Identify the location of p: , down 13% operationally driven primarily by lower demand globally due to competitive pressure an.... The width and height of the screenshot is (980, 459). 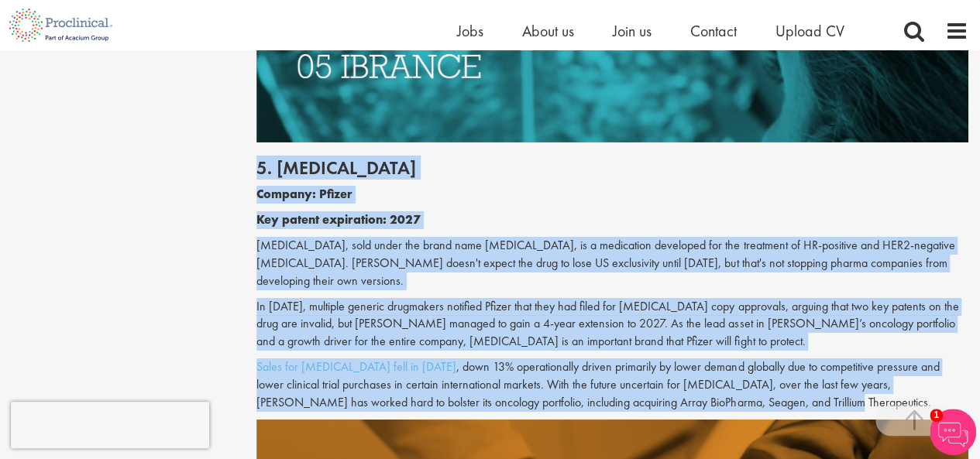
(612, 385).